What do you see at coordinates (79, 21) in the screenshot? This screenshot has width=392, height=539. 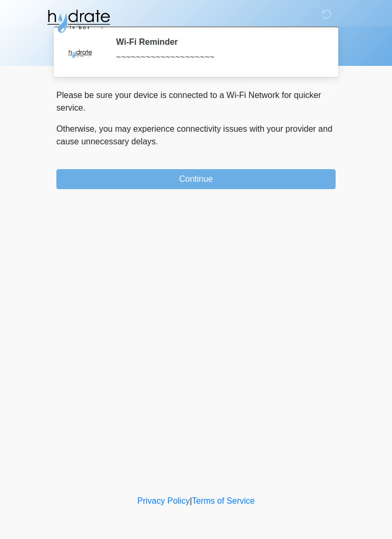 I see `img: Hydrate IV Bar - Glendale Logo` at bounding box center [79, 21].